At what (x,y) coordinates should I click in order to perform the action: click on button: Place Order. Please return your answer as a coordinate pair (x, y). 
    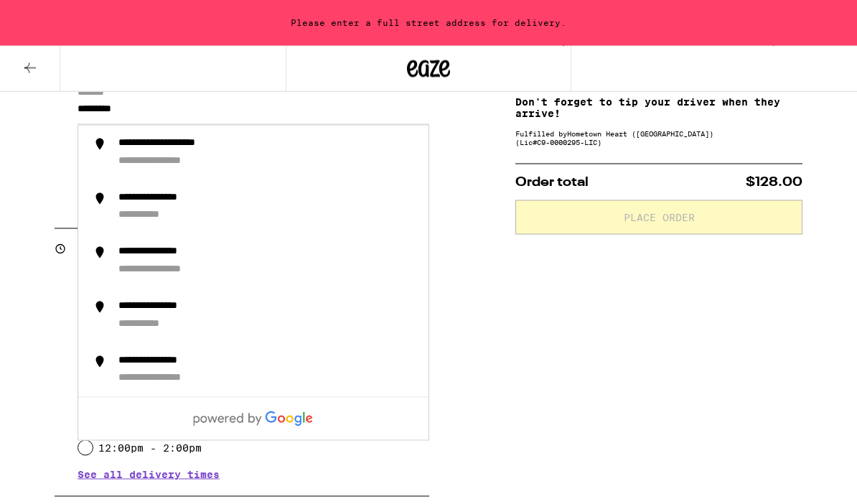
    Looking at the image, I should click on (660, 217).